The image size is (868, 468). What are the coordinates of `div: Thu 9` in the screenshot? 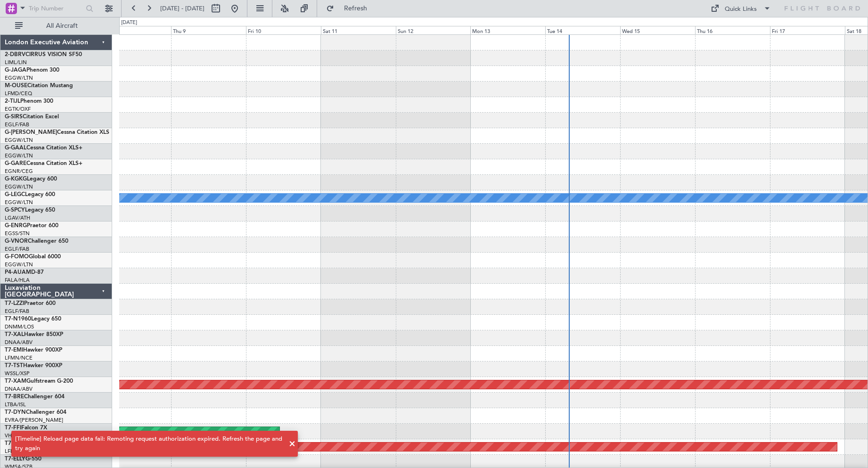 It's located at (208, 30).